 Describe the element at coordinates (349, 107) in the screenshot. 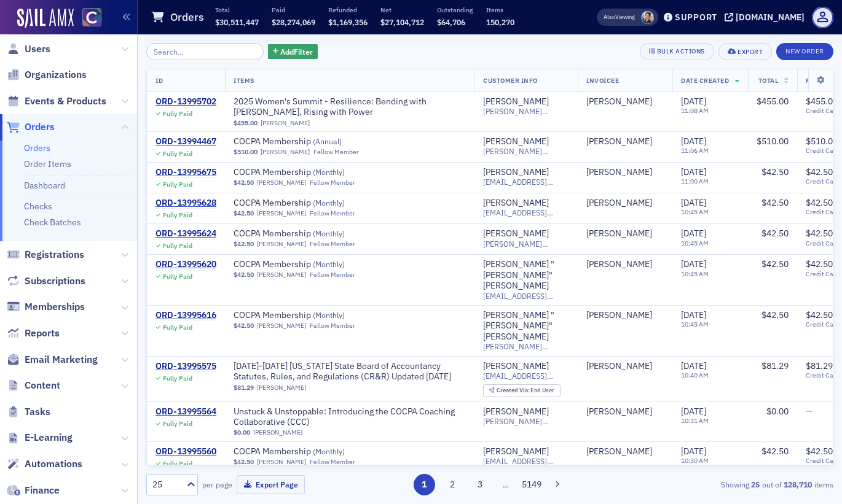

I see `span: 2025 Women's Summit - Resilience: Bending with Grace, Rising with Power` at that location.